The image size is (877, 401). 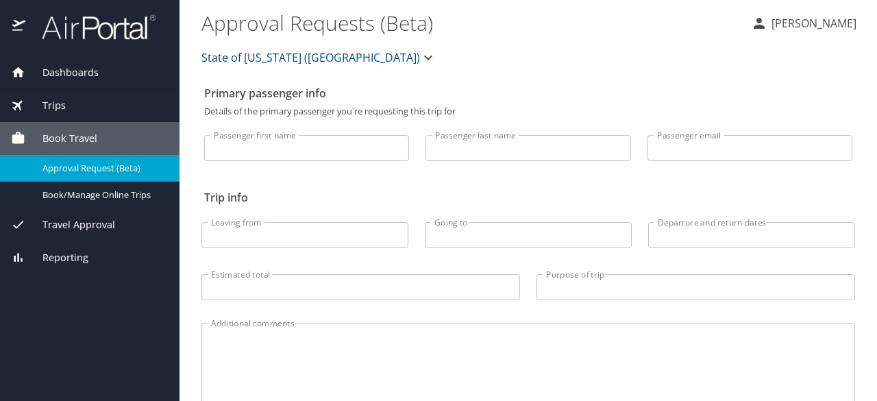 What do you see at coordinates (70, 225) in the screenshot?
I see `span: Travel Approval` at bounding box center [70, 225].